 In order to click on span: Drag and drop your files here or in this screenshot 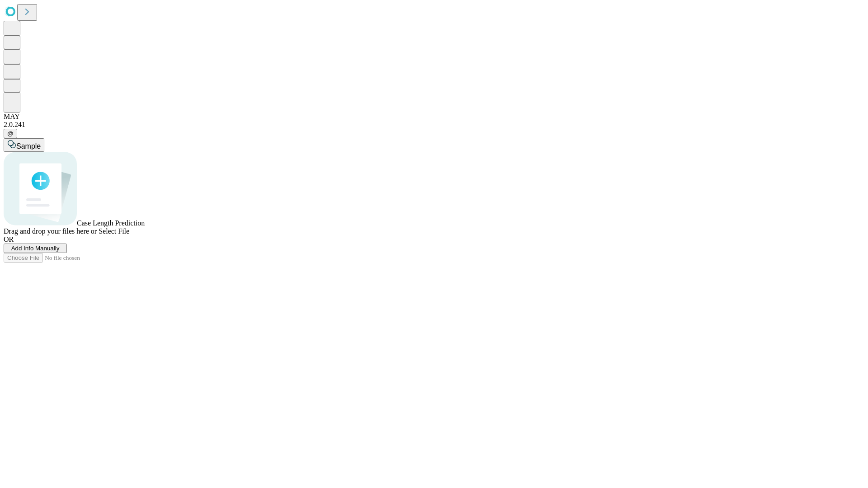, I will do `click(50, 231)`.